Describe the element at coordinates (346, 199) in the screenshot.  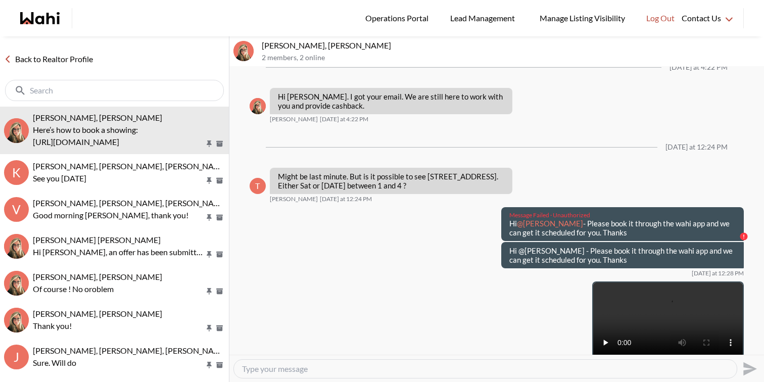
I see `time: 2025-10-03T16:24:19.135Z` at that location.